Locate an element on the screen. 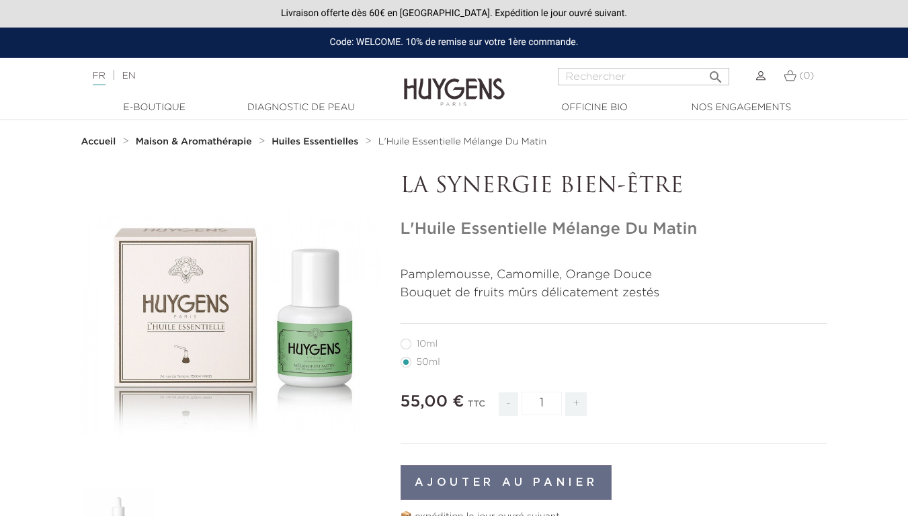 This screenshot has height=516, width=908. a: Accueil is located at coordinates (100, 142).